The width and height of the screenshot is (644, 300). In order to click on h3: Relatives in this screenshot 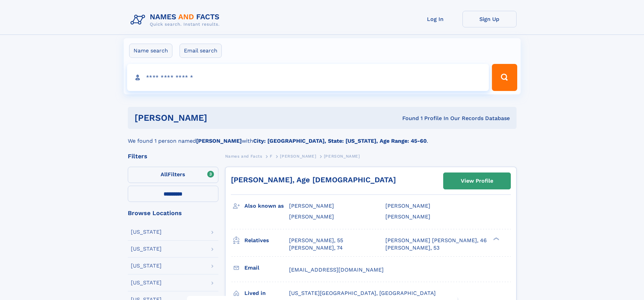, I will do `click(267, 240)`.